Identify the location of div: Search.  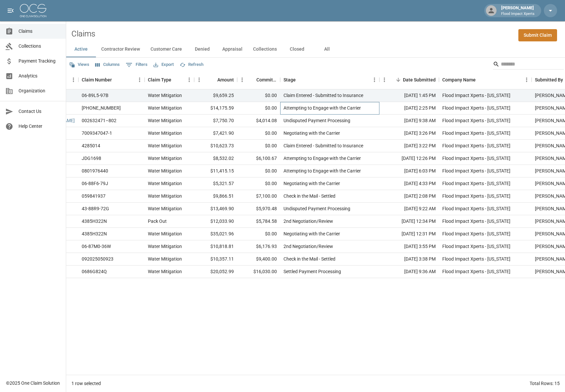
(528, 65).